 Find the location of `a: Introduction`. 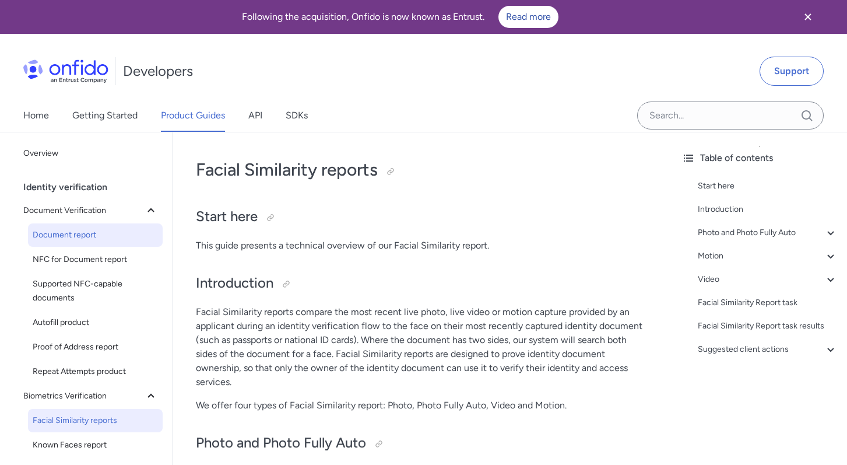

a: Introduction is located at coordinates (768, 209).